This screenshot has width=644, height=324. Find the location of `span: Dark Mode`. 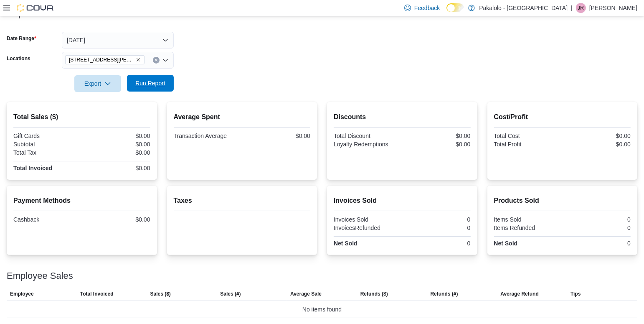

span: Dark Mode is located at coordinates (446, 12).